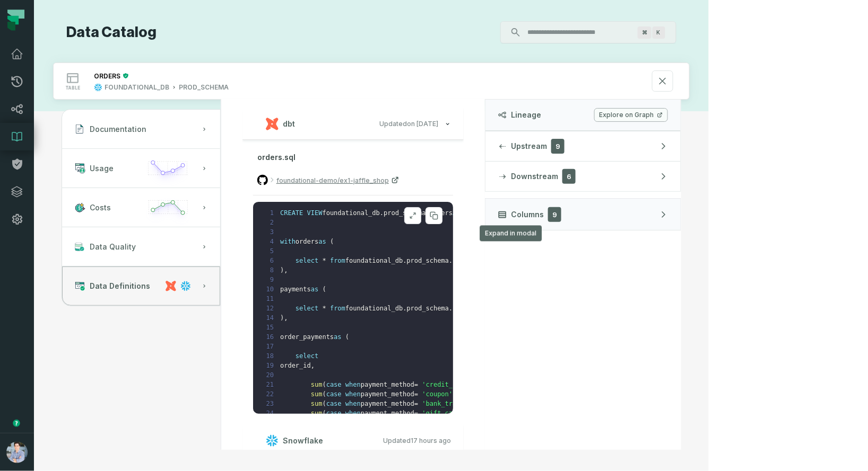  I want to click on span: 3, so click(269, 232).